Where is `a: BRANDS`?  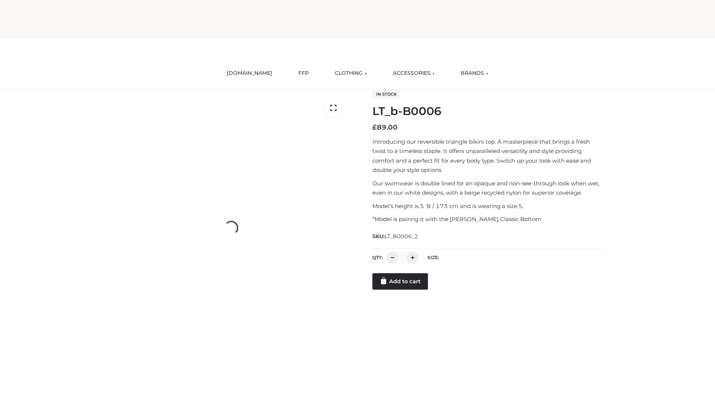
a: BRANDS is located at coordinates (474, 73).